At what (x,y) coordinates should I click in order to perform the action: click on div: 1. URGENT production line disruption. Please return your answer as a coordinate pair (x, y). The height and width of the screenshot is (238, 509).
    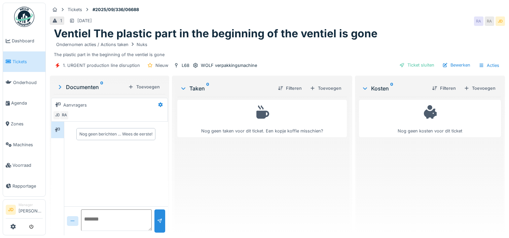
    Looking at the image, I should click on (101, 65).